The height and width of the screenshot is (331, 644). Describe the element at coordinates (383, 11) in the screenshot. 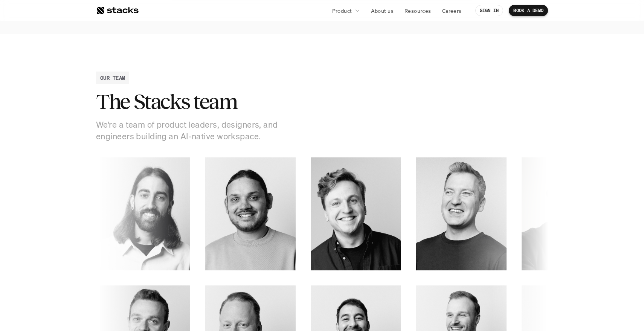

I see `a: About us` at that location.